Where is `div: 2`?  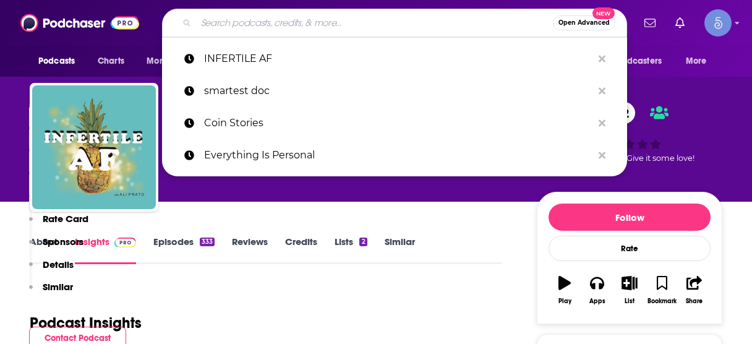 div: 2 is located at coordinates (363, 242).